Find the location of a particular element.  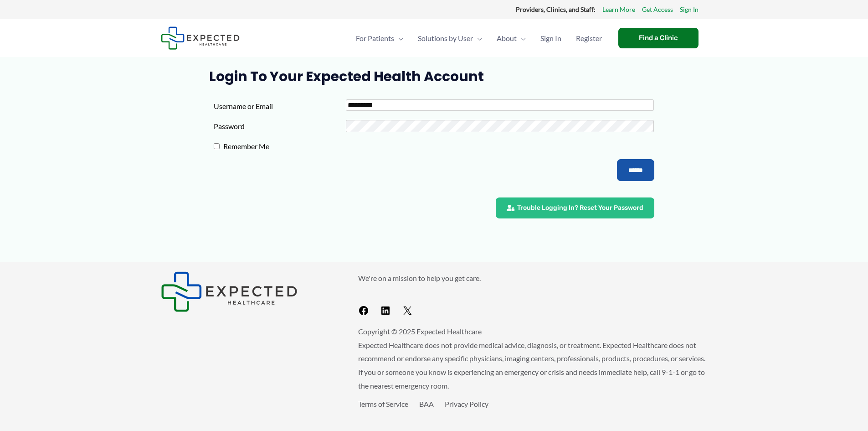

h1: Login to Your Expected Health Account is located at coordinates (434, 77).